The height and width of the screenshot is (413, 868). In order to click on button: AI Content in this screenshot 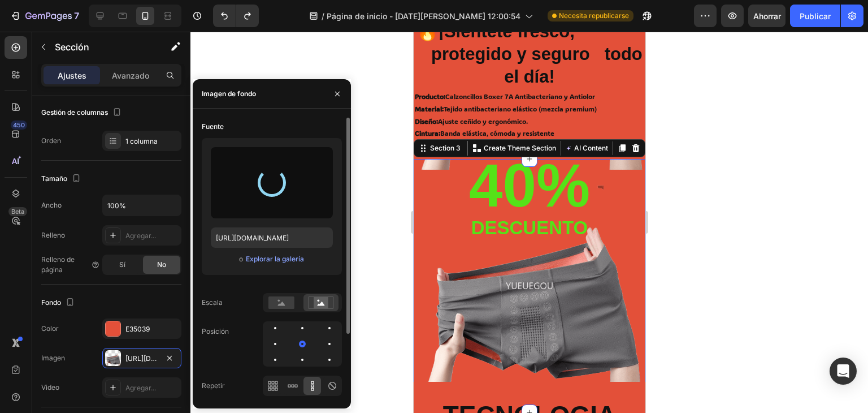, I will do `click(173, 116)`.